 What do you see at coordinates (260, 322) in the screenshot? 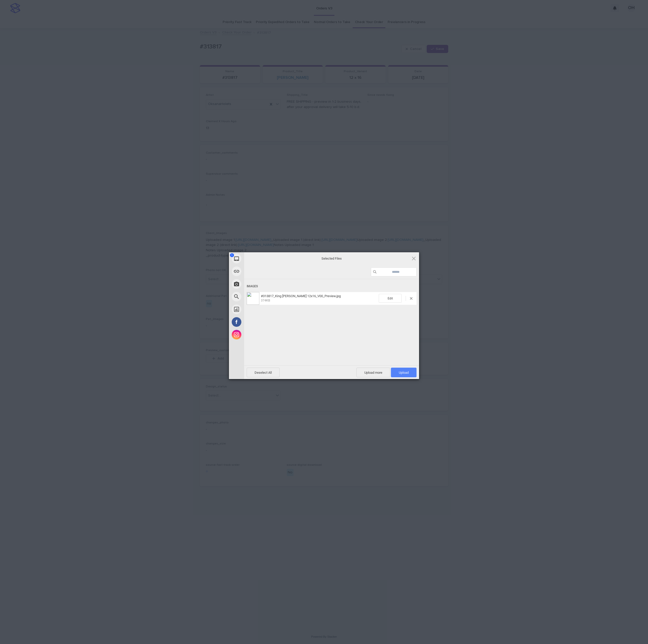
I see `div: Facebook` at bounding box center [260, 322].